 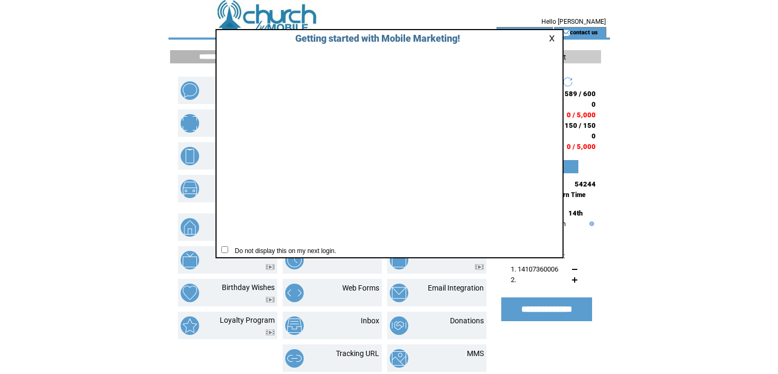 What do you see at coordinates (585, 184) in the screenshot?
I see `span: 54244` at bounding box center [585, 184].